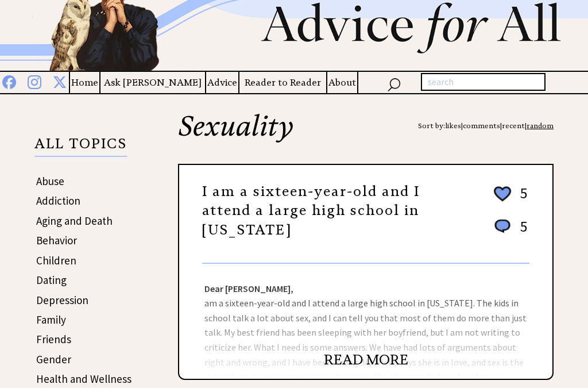  I want to click on a: random, so click(539, 126).